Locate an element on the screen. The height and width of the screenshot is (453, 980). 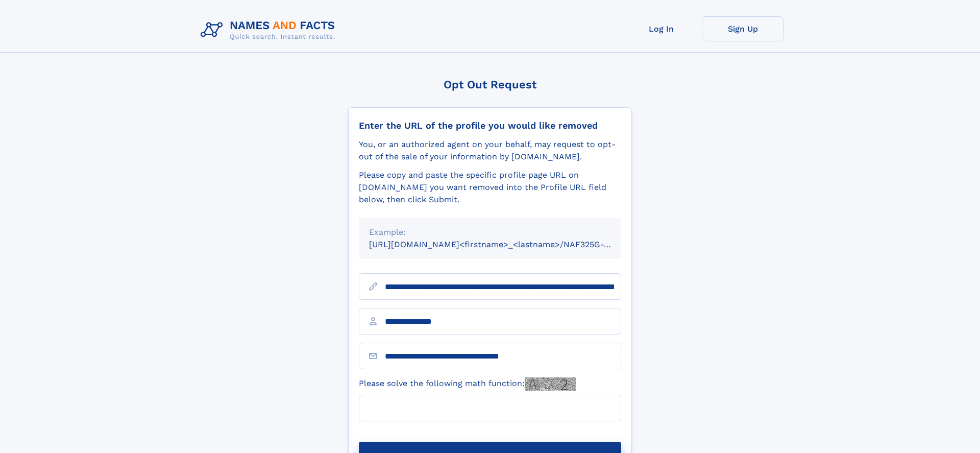
div: You, or an authorized agent on your behalf, may request to opt-out of the sale of your informatio... is located at coordinates (490, 150).